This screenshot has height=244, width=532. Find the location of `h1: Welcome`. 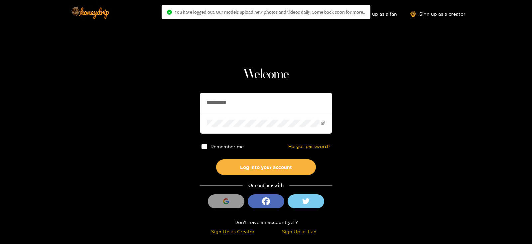

h1: Welcome is located at coordinates (266, 75).